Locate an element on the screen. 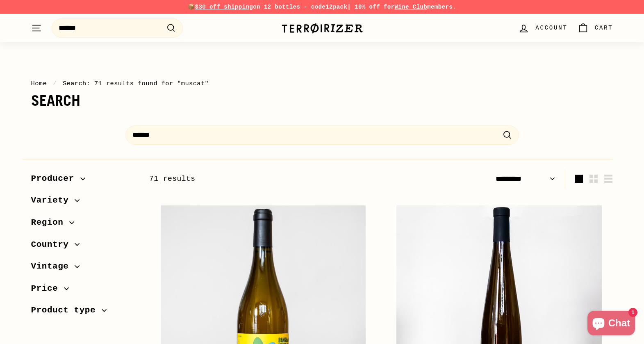 This screenshot has height=344, width=644. strong: 12pack is located at coordinates (336, 7).